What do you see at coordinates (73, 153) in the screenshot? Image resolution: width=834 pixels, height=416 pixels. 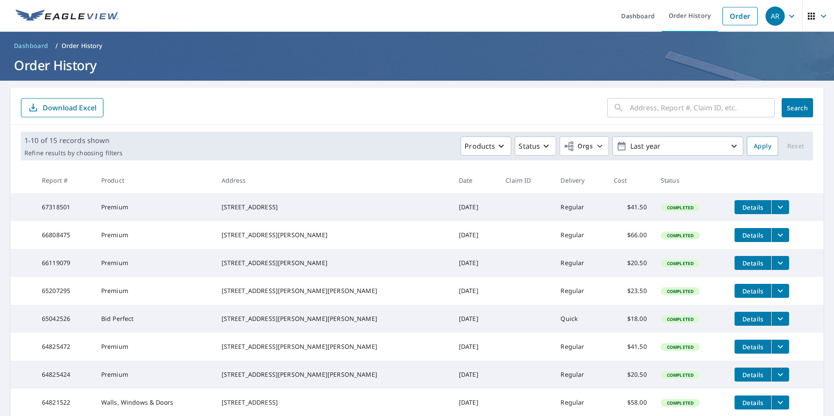 I see `p: Refine results by choosing filters` at bounding box center [73, 153].